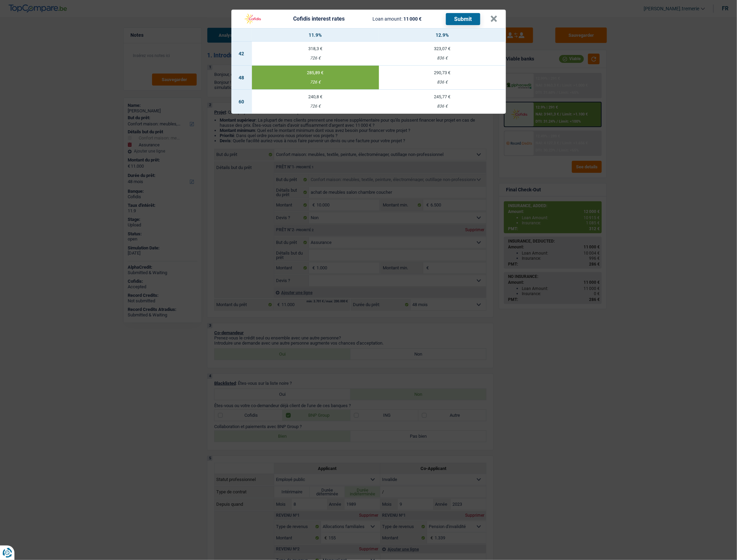 This screenshot has height=560, width=737. I want to click on div: 290,73 €, so click(443, 72).